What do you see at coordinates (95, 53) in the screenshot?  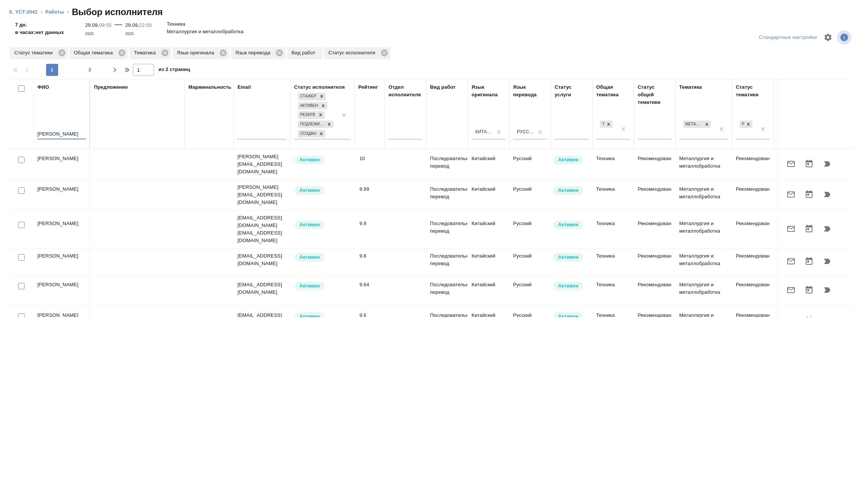 I see `p: Общая тематика` at bounding box center [95, 53].